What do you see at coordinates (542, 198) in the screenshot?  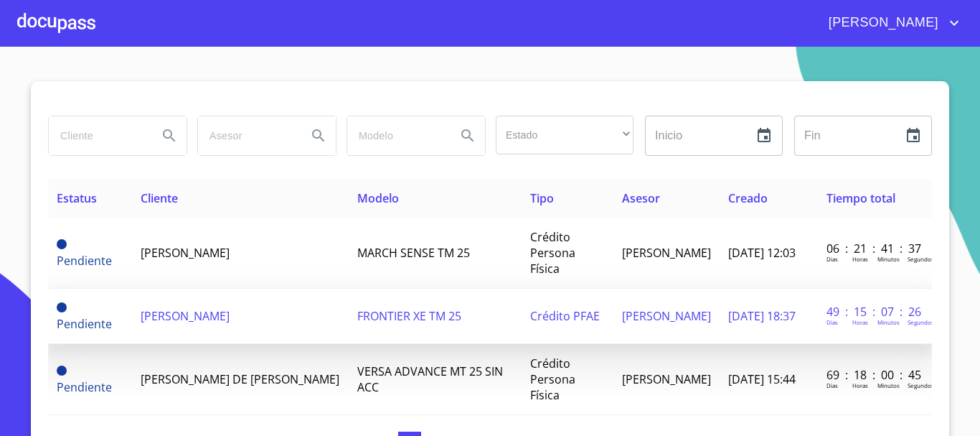 I see `span: Tipo` at bounding box center [542, 198].